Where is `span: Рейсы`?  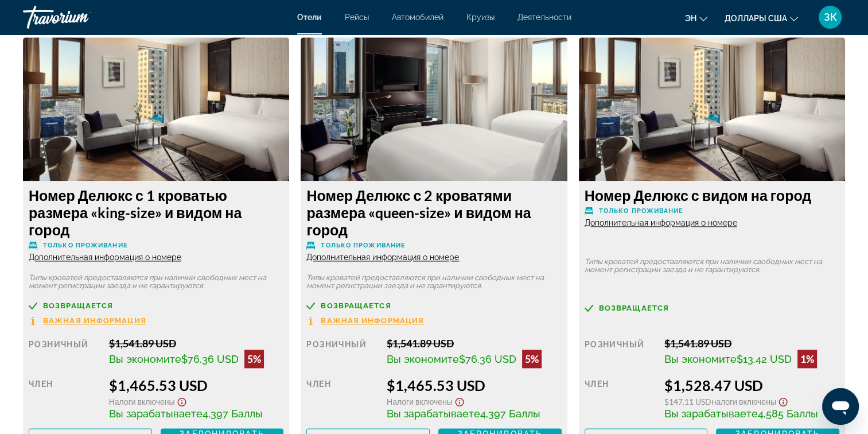
span: Рейсы is located at coordinates (357, 17).